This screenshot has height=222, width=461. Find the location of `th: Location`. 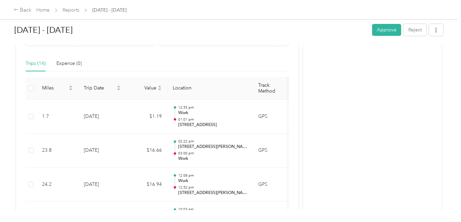

th: Location is located at coordinates (210, 88).